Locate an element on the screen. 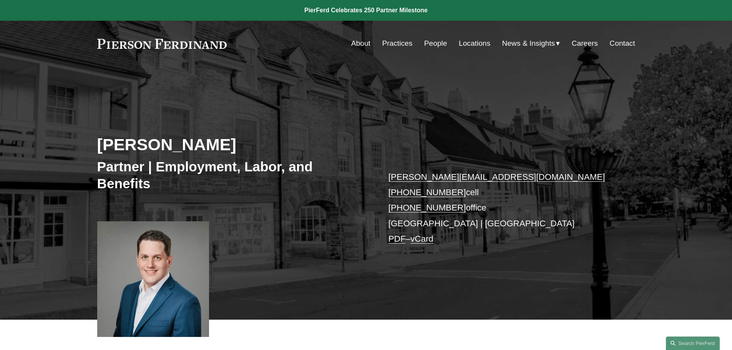 This screenshot has height=350, width=732. a: Locations is located at coordinates (475, 43).